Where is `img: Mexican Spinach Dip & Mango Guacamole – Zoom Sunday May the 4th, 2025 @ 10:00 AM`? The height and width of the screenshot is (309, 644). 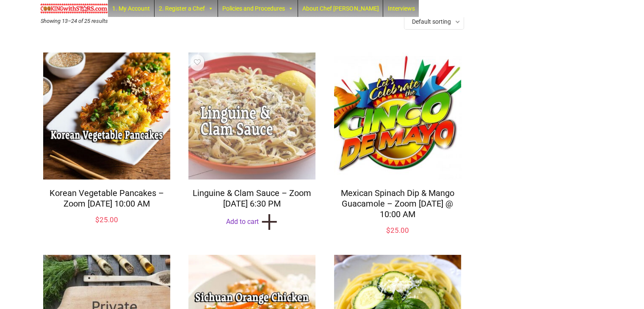
img: Mexican Spinach Dip & Mango Guacamole – Zoom Sunday May the 4th, 2025 @ 10:00 AM is located at coordinates (397, 116).